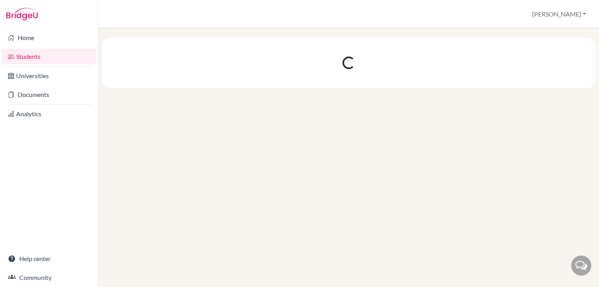 Image resolution: width=599 pixels, height=287 pixels. I want to click on a: Help center, so click(49, 259).